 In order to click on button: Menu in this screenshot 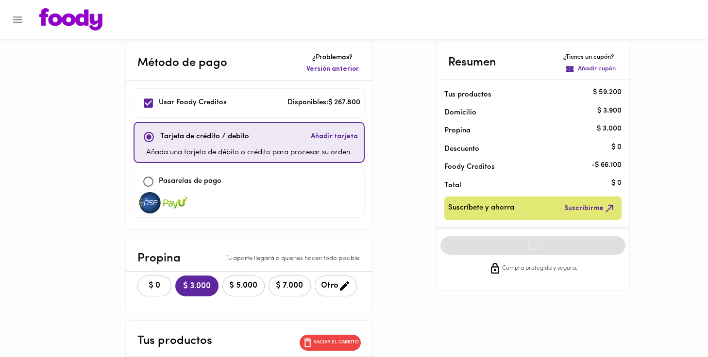, I will do `click(17, 19)`.